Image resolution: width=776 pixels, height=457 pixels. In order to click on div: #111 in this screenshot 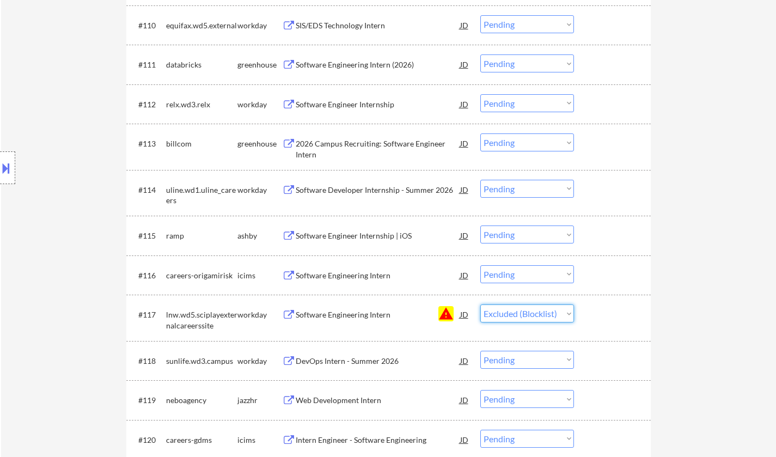, I will do `click(148, 65)`.